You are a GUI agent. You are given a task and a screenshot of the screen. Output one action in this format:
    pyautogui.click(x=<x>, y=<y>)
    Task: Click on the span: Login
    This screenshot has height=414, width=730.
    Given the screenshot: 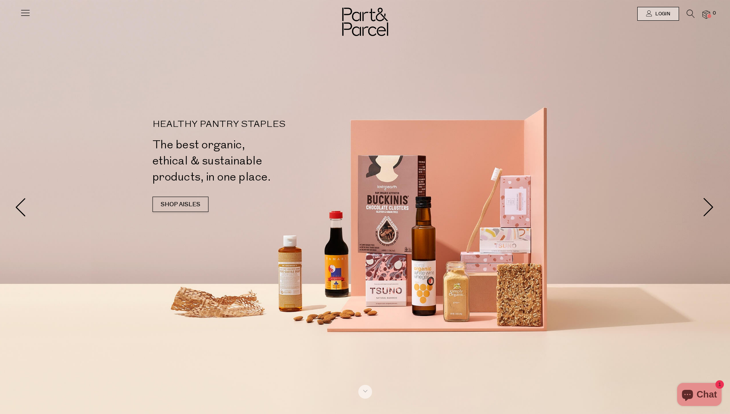 What is the action you would take?
    pyautogui.click(x=662, y=14)
    